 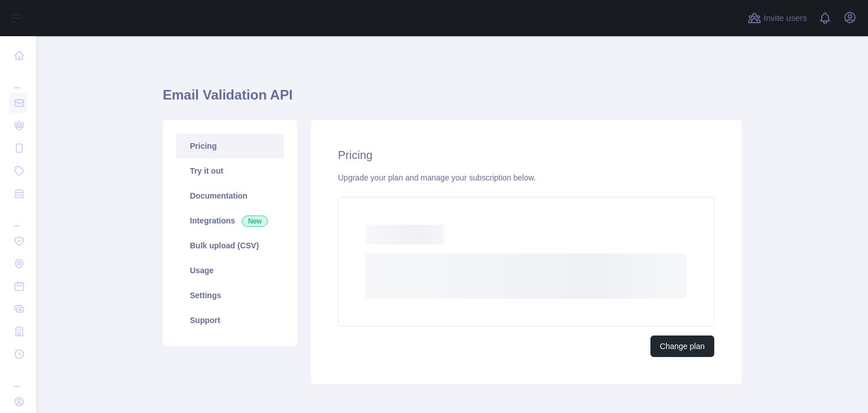 I want to click on a: Pricing, so click(x=230, y=146).